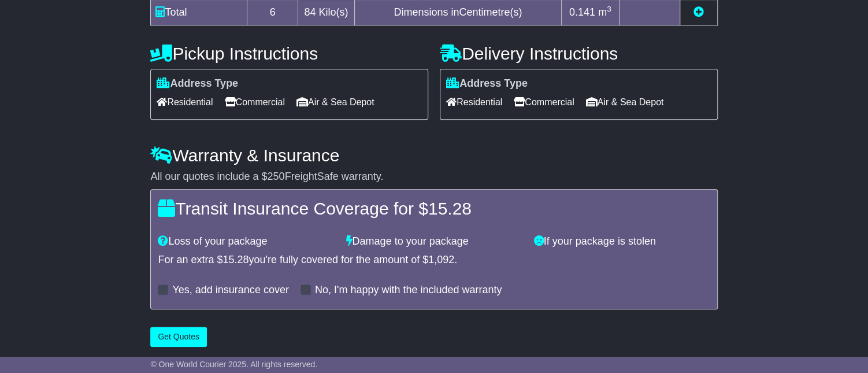 This screenshot has height=373, width=868. I want to click on sup: 3, so click(609, 9).